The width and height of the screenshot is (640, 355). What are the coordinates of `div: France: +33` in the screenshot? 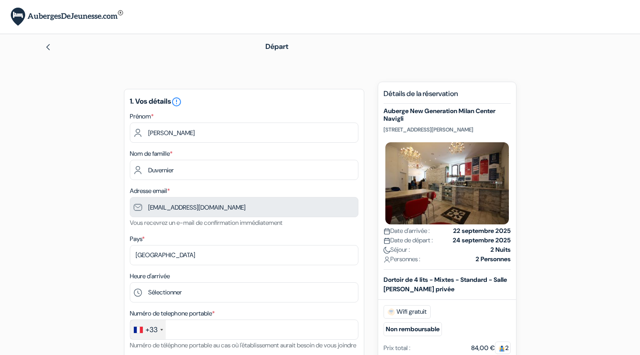 It's located at (148, 330).